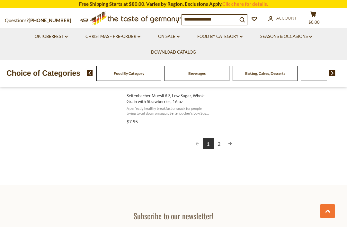  Describe the element at coordinates (132, 121) in the screenshot. I see `span: $7.95` at that location.